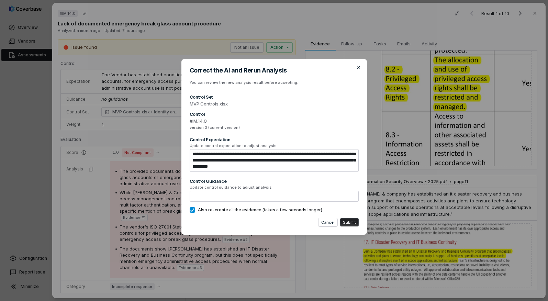 The image size is (548, 301). What do you see at coordinates (274, 181) in the screenshot?
I see `div: Control Guidance` at bounding box center [274, 181].